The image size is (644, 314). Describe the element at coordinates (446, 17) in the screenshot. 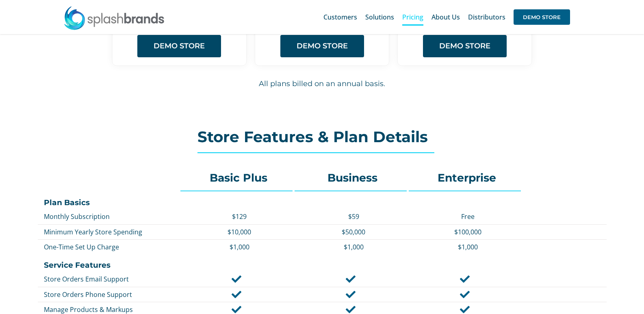

I see `span: About Us` at that location.